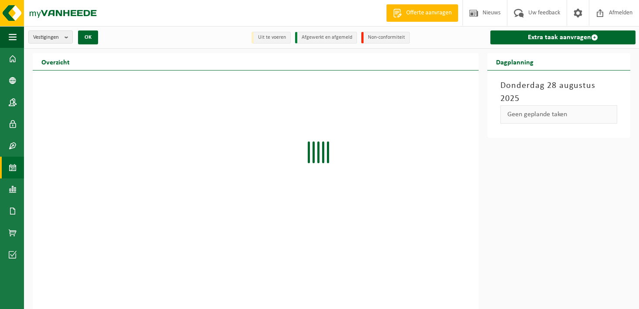 This screenshot has width=639, height=309. What do you see at coordinates (562, 37) in the screenshot?
I see `a: Extra taak aanvragen` at bounding box center [562, 37].